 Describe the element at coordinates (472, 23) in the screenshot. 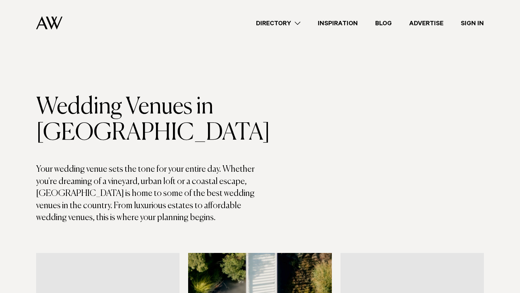

I see `a: Sign In` at that location.